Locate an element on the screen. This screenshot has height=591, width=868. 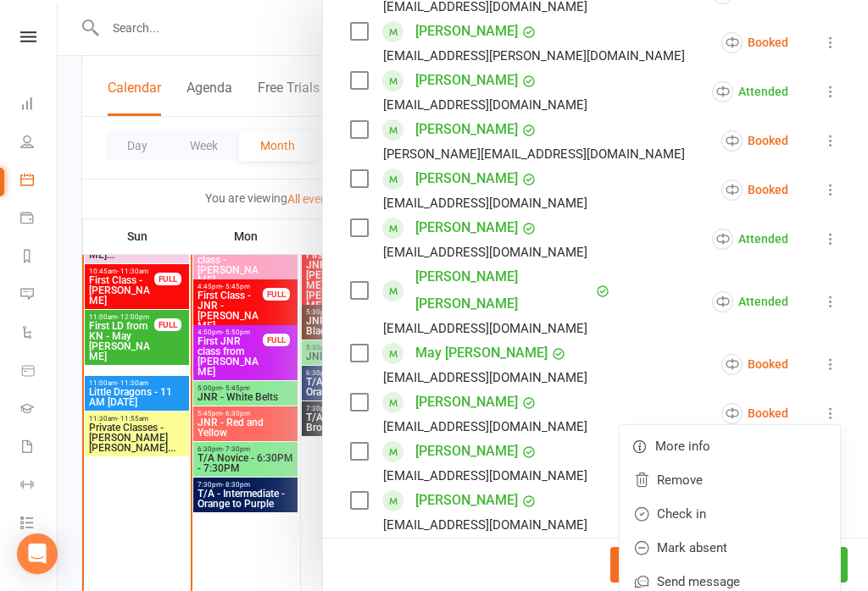
a: Reports is located at coordinates (39, 258).